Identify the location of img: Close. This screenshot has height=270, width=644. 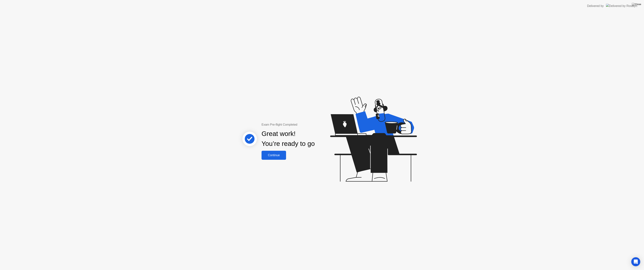
(637, 4).